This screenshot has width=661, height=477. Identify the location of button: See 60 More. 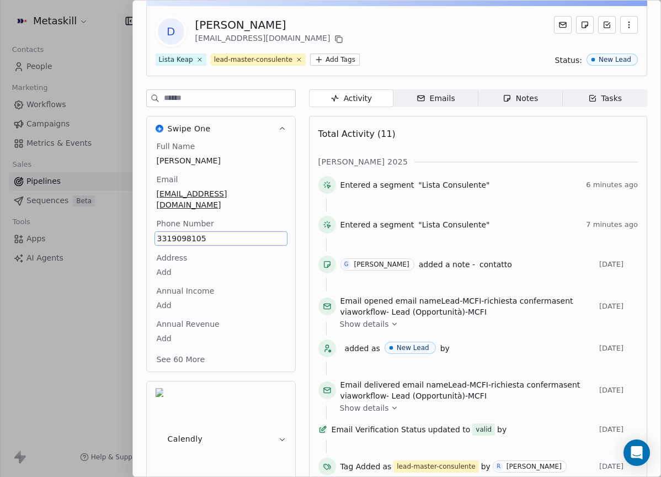
(181, 359).